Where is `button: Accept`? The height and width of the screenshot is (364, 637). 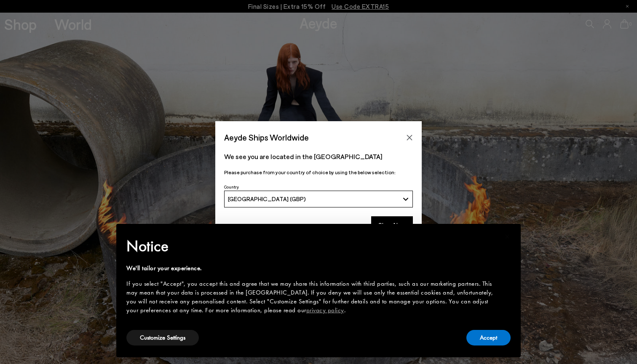
button: Accept is located at coordinates (488, 337).